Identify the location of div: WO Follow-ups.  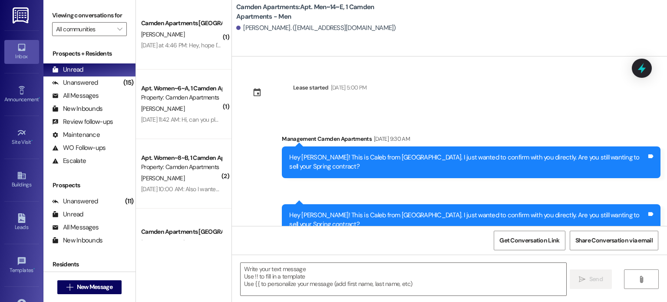
(79, 148).